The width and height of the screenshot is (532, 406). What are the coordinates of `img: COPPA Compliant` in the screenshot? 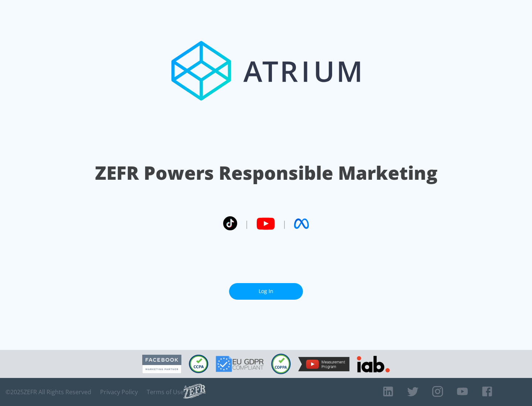 It's located at (280, 364).